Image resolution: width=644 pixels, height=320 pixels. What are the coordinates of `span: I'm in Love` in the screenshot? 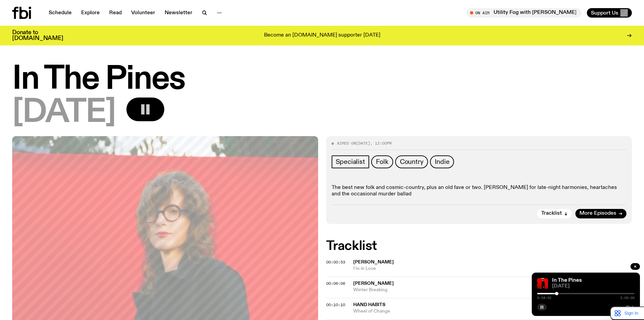 It's located at (492, 269).